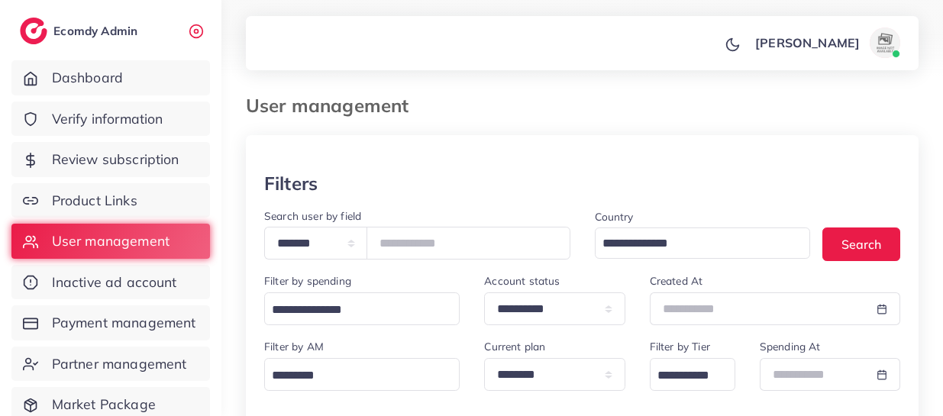 The image size is (943, 416). Describe the element at coordinates (677, 281) in the screenshot. I see `label: Created At` at that location.